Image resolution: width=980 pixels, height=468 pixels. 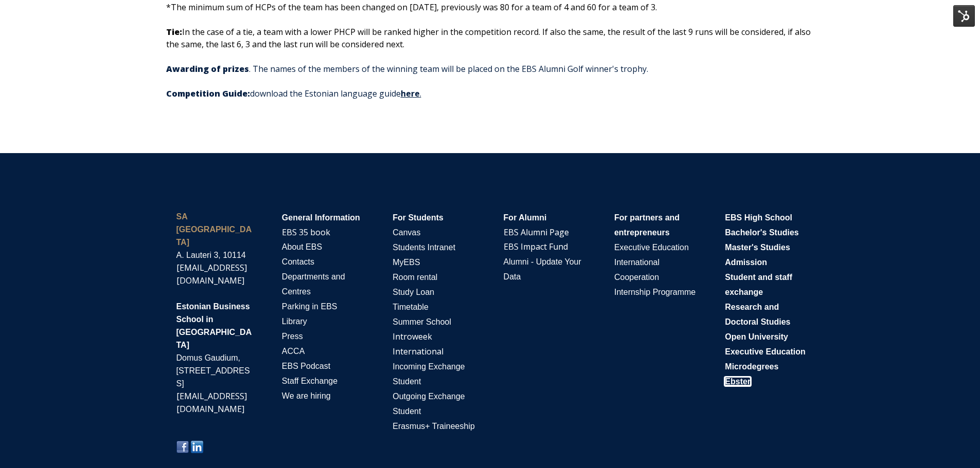 I want to click on span: Timetable, so click(x=410, y=307).